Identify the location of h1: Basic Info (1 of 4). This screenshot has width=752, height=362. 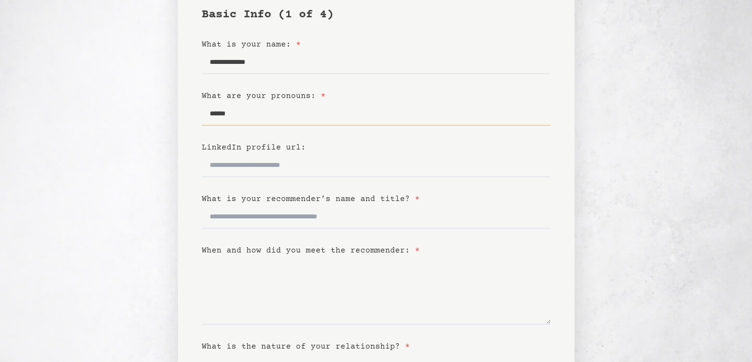
(376, 15).